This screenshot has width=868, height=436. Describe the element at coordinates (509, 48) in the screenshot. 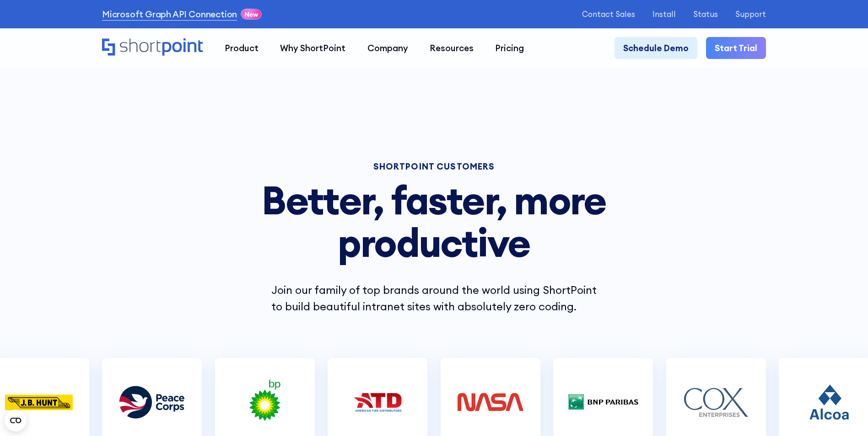

I see `div: Pricing` at that location.